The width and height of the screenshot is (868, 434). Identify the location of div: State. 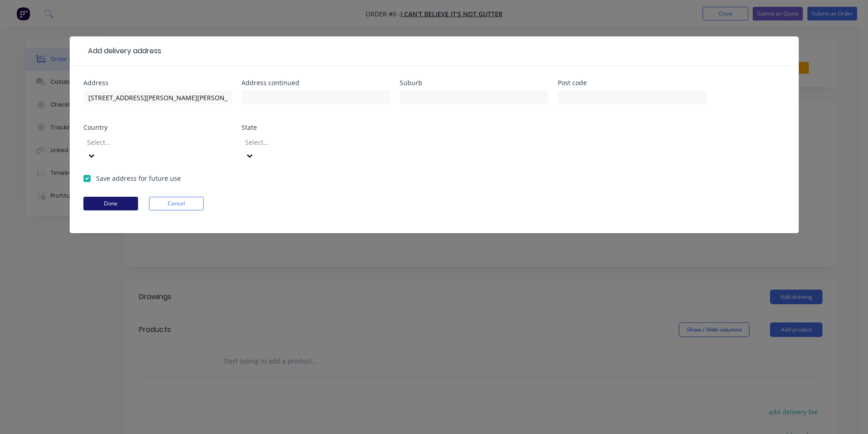
(315, 128).